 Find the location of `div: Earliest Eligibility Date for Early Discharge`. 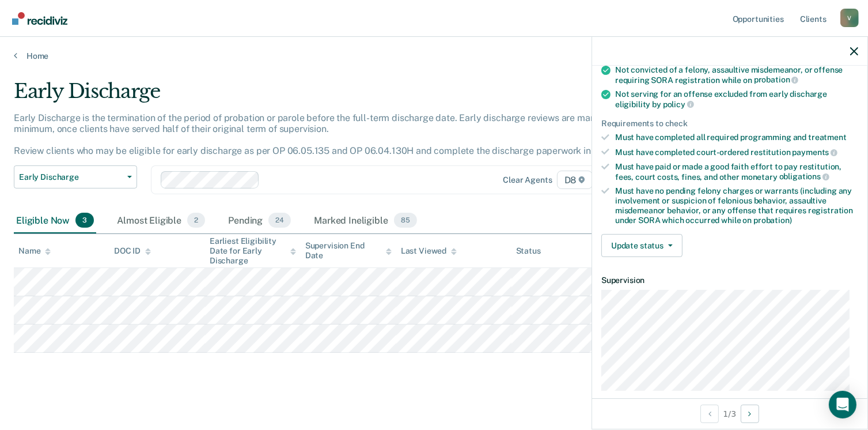

div: Earliest Eligibility Date for Early Discharge is located at coordinates (253, 250).